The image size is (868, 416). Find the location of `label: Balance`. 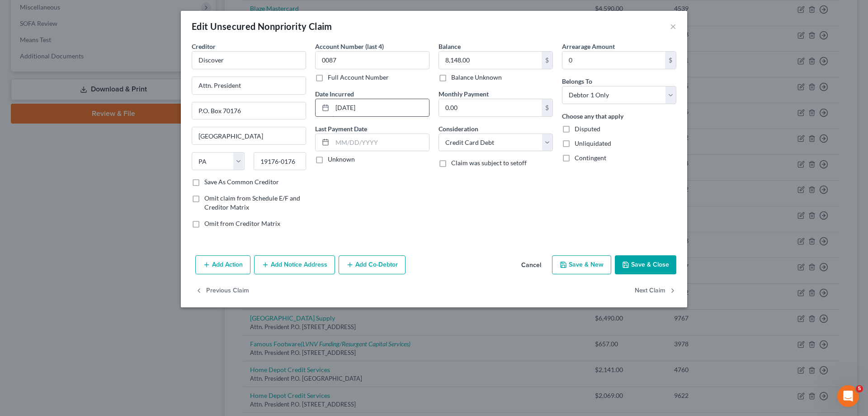

label: Balance is located at coordinates (449, 46).